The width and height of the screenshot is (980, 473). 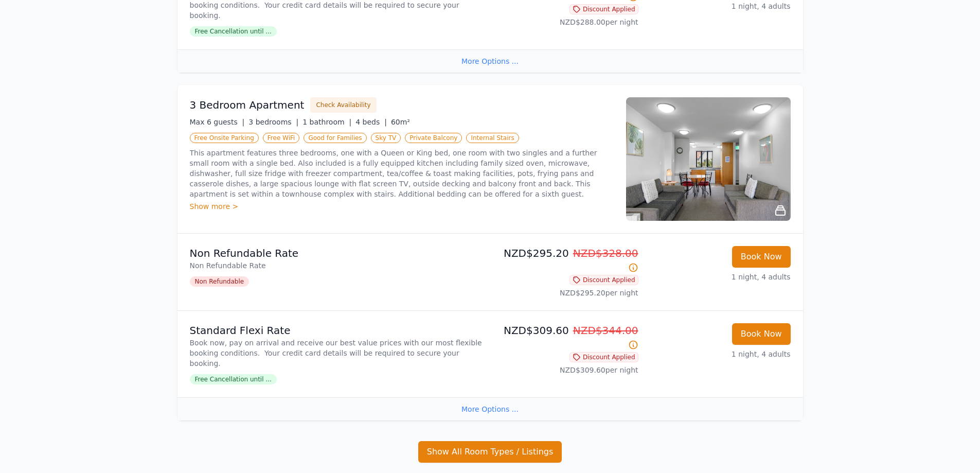 What do you see at coordinates (273, 122) in the screenshot?
I see `span: 3 bedrooms |` at bounding box center [273, 122].